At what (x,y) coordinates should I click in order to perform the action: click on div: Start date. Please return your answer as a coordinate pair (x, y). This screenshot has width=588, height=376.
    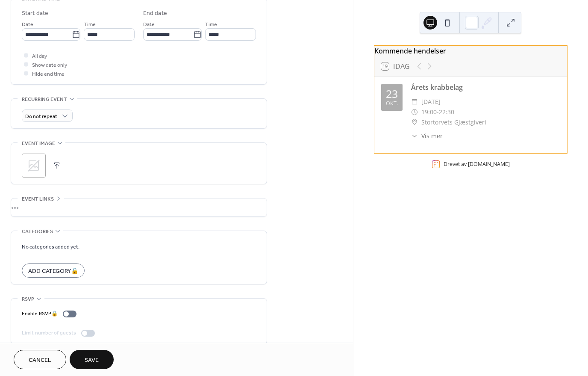
    Looking at the image, I should click on (35, 13).